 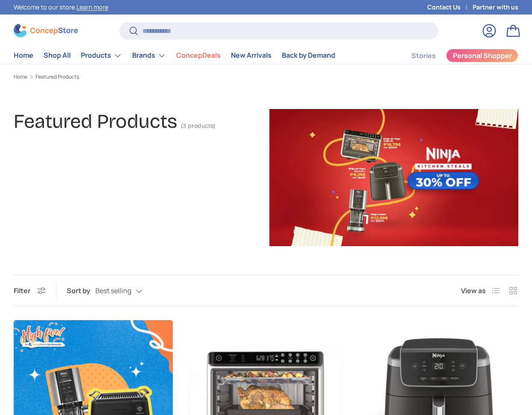 What do you see at coordinates (93, 7) in the screenshot?
I see `a: Learn more` at bounding box center [93, 7].